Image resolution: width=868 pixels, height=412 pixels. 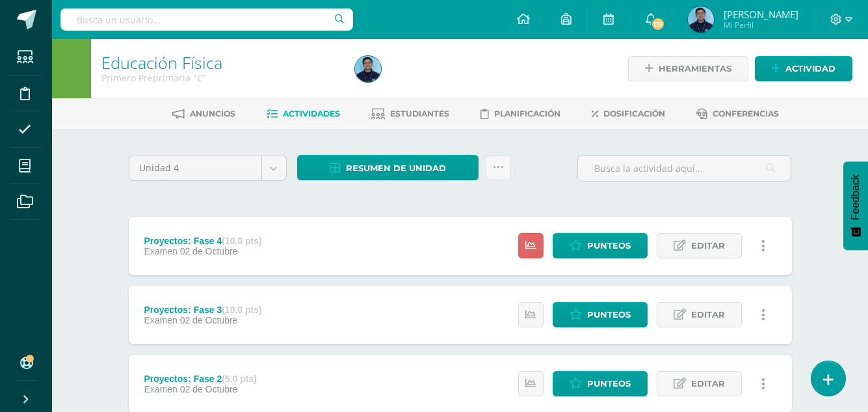 What do you see at coordinates (240, 379) in the screenshot?
I see `strong: (5.0 pts)` at bounding box center [240, 379].